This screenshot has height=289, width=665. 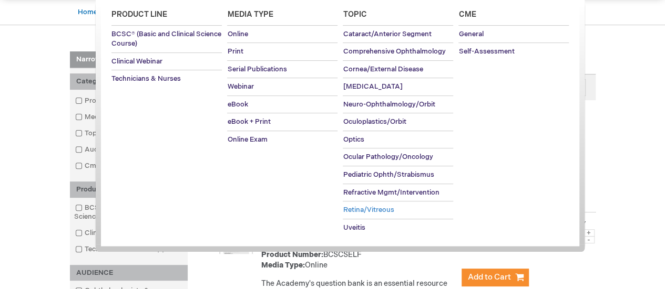 What do you see at coordinates (139, 14) in the screenshot?
I see `span: Product Line` at bounding box center [139, 14].